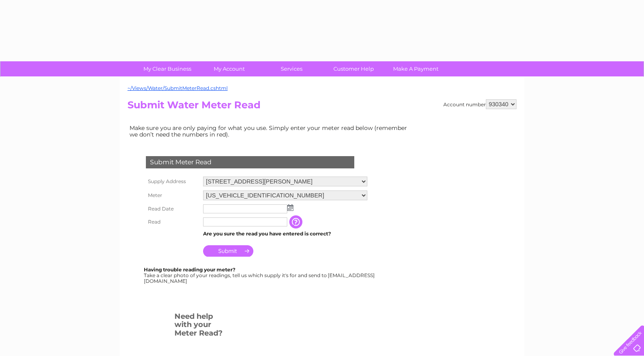 This screenshot has width=644, height=356. I want to click on a: My Clear Business, so click(167, 69).